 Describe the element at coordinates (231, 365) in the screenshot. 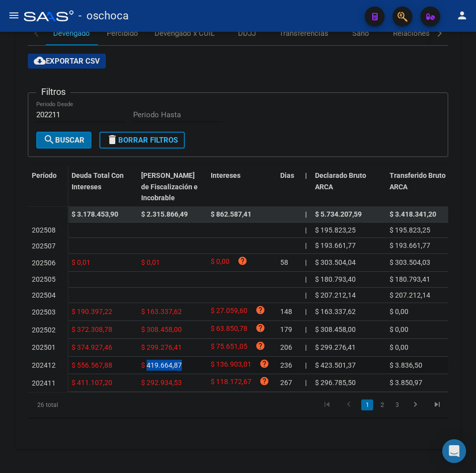

I see `span: $ 136.903,01` at that location.